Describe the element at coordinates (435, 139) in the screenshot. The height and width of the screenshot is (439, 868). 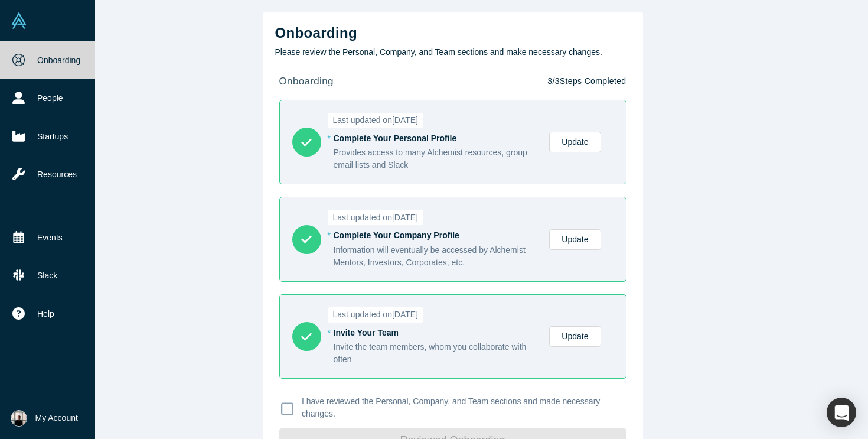
I see `div: Complete Your Personal Profile` at that location.